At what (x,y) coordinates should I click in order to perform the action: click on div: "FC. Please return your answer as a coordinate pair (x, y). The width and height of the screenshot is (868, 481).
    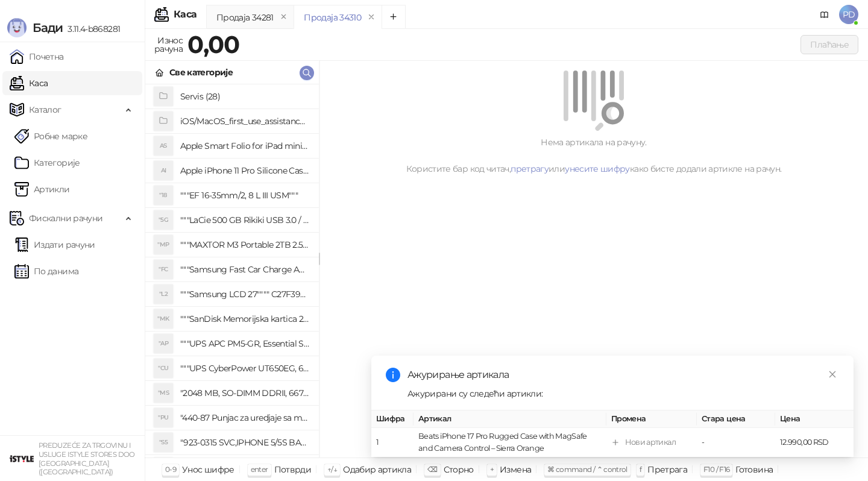
    Looking at the image, I should click on (163, 269).